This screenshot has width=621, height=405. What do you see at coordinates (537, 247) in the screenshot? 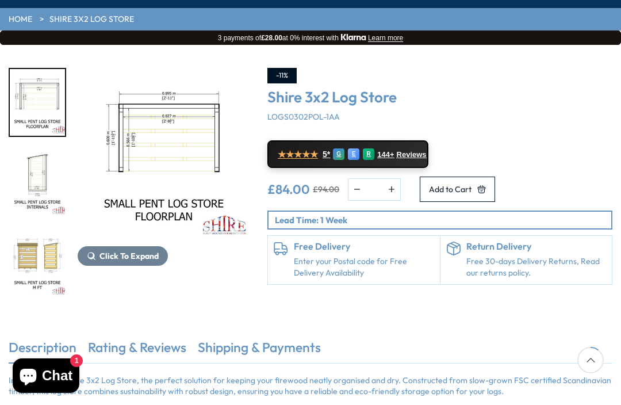
I see `h6: Return Delivery` at bounding box center [537, 247].